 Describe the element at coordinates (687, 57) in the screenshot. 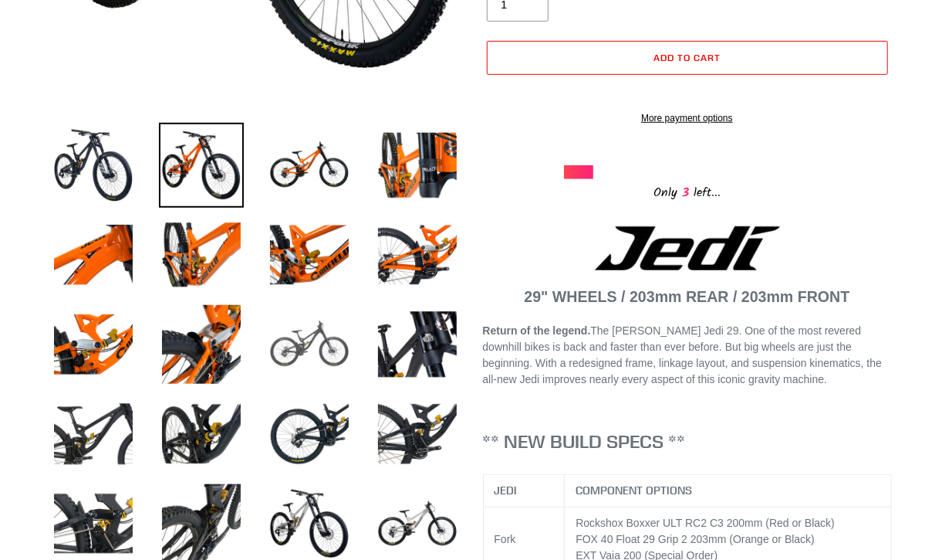

I see `span: Add to cart` at that location.